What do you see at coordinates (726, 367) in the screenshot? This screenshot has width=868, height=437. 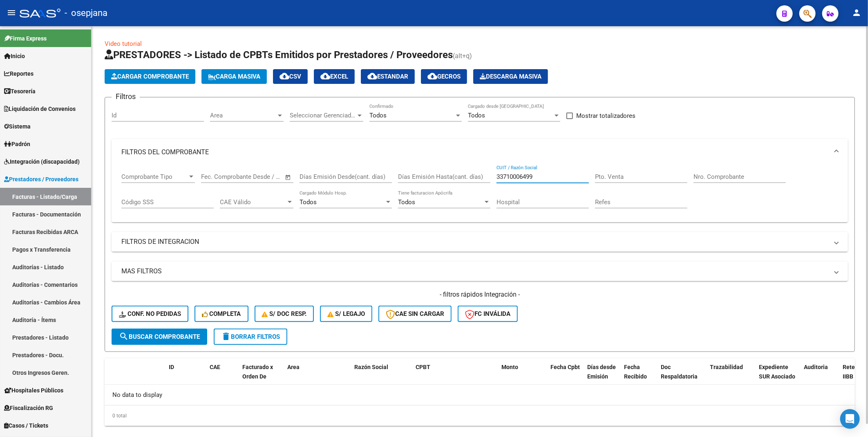 I see `span: Trazabilidad` at bounding box center [726, 367].